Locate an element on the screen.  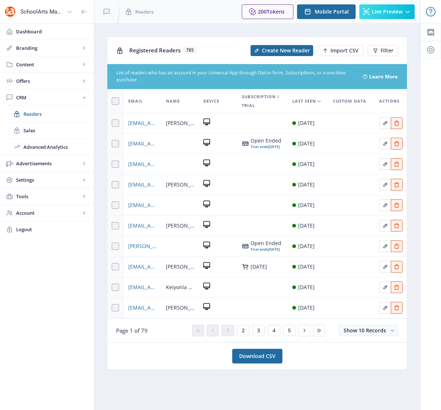
span: Custom Data is located at coordinates (350, 101).